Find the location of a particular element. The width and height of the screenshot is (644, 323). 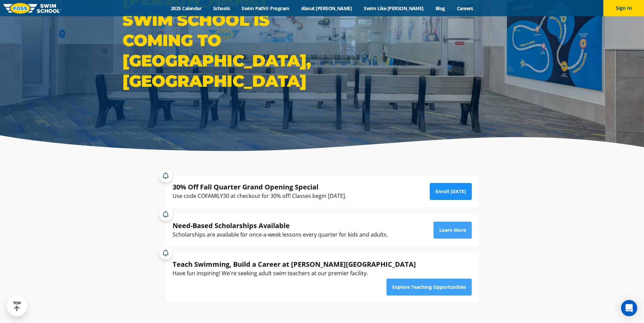

div: Scholarships are available for once-a-week lessons every quarter for kids and adults. is located at coordinates (280, 234).